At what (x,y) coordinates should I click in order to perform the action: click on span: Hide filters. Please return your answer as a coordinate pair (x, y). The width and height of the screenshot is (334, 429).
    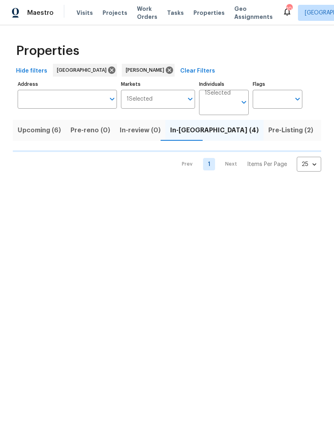
    Looking at the image, I should click on (32, 71).